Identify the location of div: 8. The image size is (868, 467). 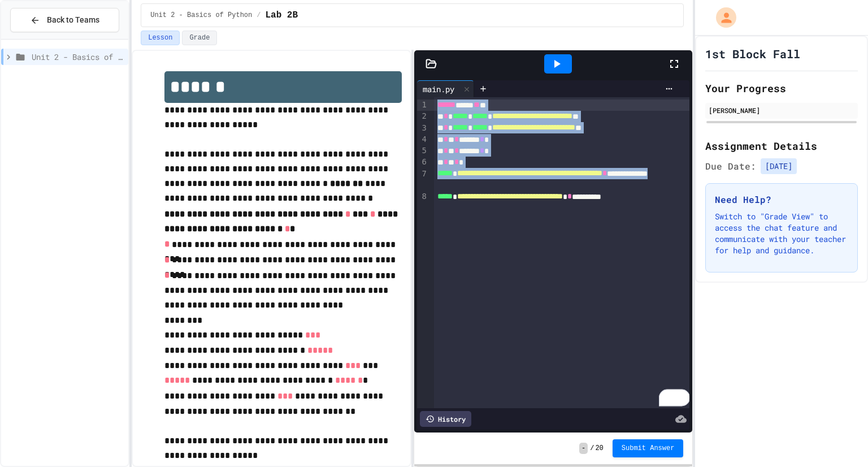
(422, 202).